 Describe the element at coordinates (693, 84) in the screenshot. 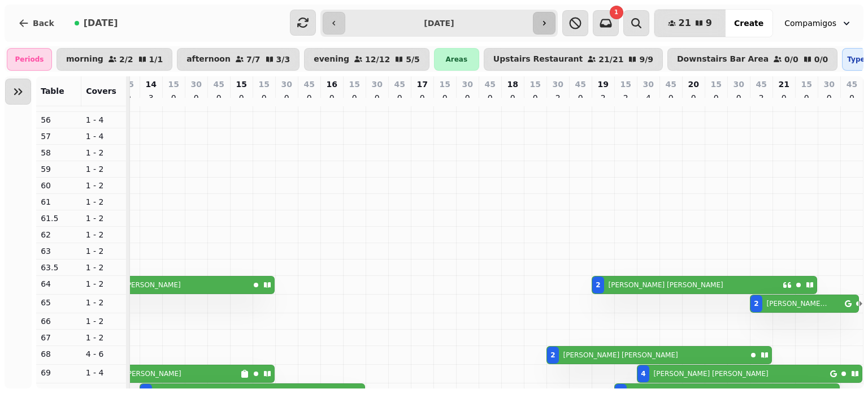

I see `p: 20` at that location.